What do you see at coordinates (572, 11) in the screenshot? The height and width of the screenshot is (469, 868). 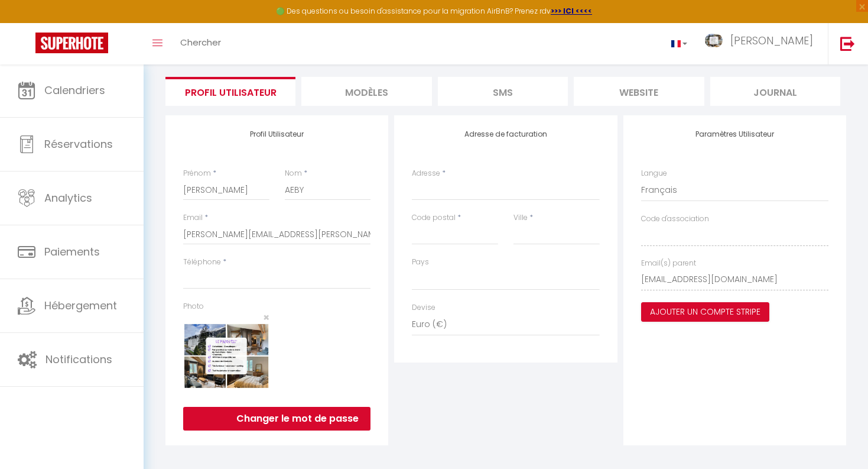 I see `a: >>> ICI <<<<` at bounding box center [572, 11].